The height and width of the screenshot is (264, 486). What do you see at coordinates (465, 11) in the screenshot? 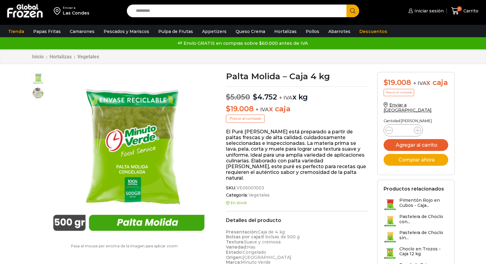
I see `a: 0 Carrito` at bounding box center [465, 11].